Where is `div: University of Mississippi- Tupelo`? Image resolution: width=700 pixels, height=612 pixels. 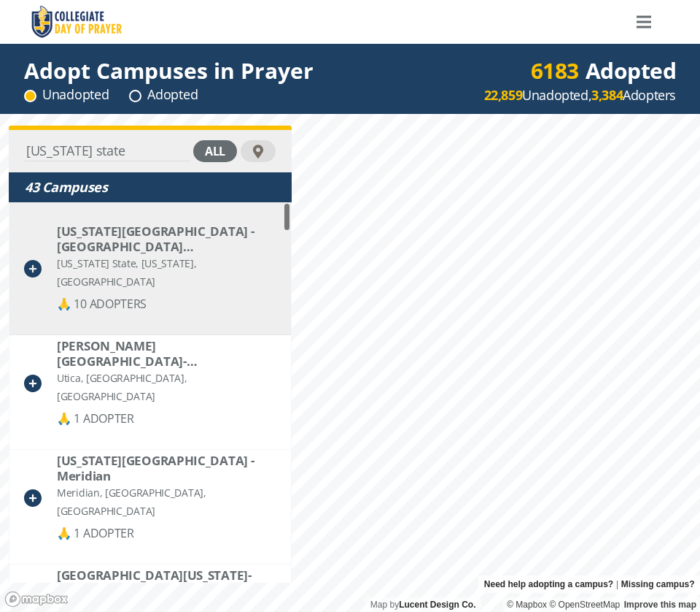 div: University of Mississippi- Tupelo is located at coordinates (166, 582).